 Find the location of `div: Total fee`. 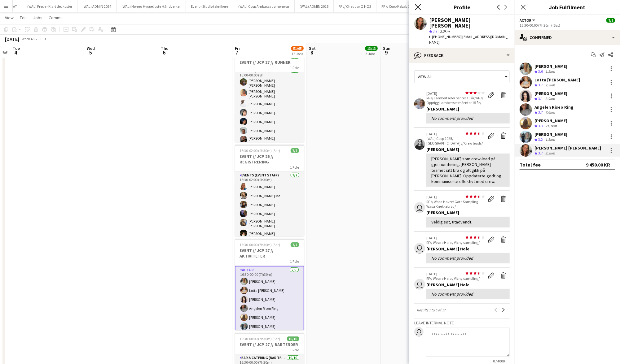

div: Total fee is located at coordinates (530, 164).